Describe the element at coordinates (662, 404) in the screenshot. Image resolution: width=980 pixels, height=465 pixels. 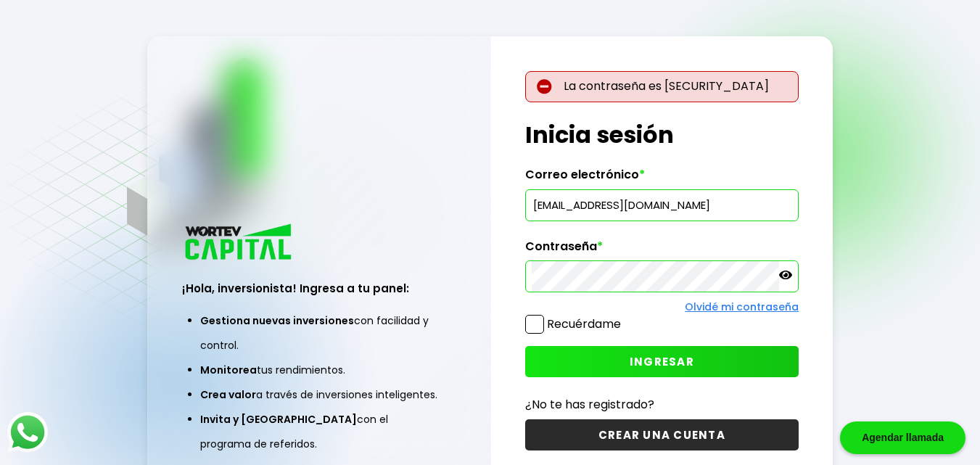
I see `p: ¿No te has registrado?` at that location.